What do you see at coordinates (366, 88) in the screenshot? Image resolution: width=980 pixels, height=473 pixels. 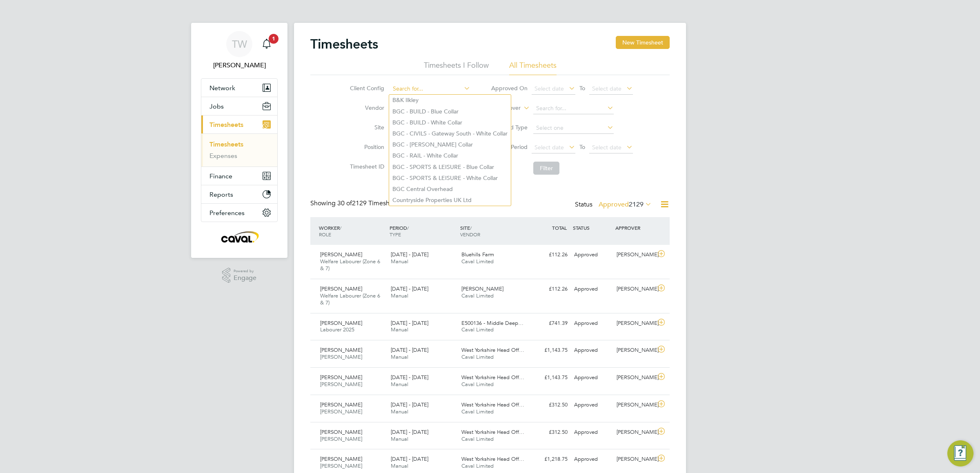 I see `label: Client Config` at bounding box center [366, 88].